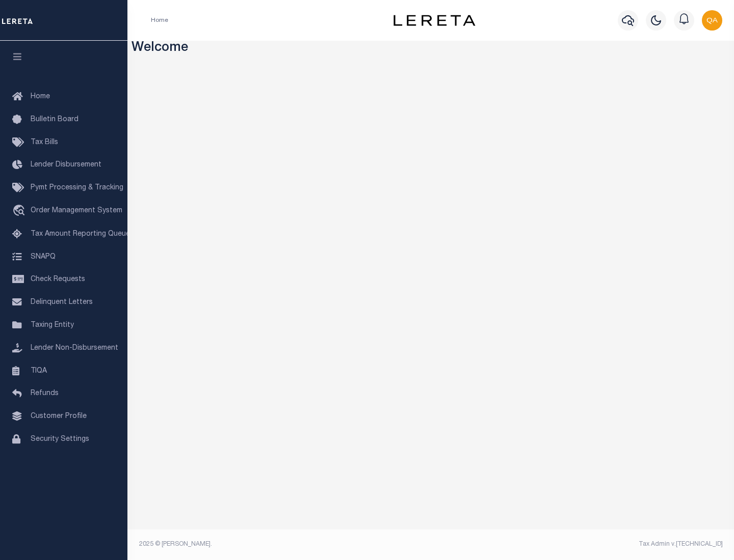 This screenshot has width=734, height=560. Describe the element at coordinates (66, 165) in the screenshot. I see `span: Lender Disbursement` at that location.